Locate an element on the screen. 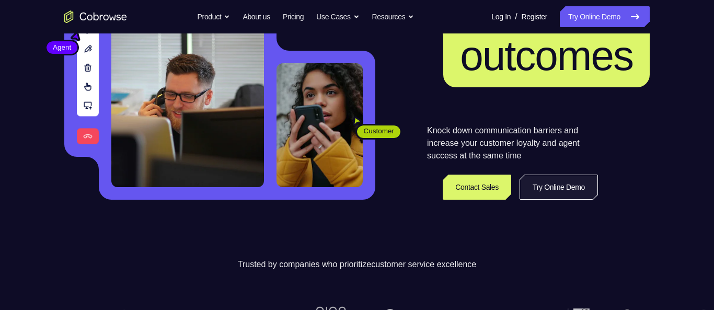  img: A customer holding their phone is located at coordinates (320, 125).